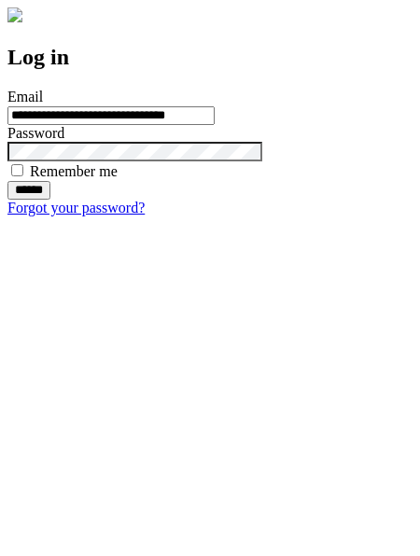  What do you see at coordinates (25, 96) in the screenshot?
I see `label: Email` at bounding box center [25, 96].